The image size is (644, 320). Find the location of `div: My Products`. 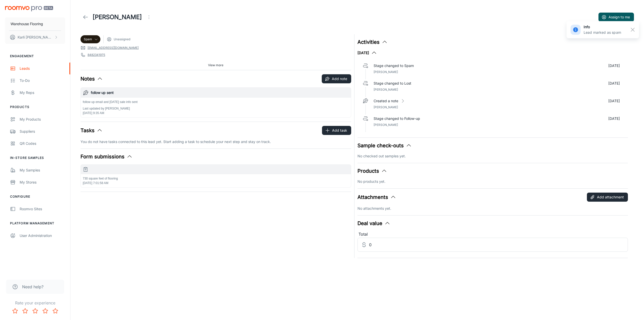

div: My Products is located at coordinates (42, 119).